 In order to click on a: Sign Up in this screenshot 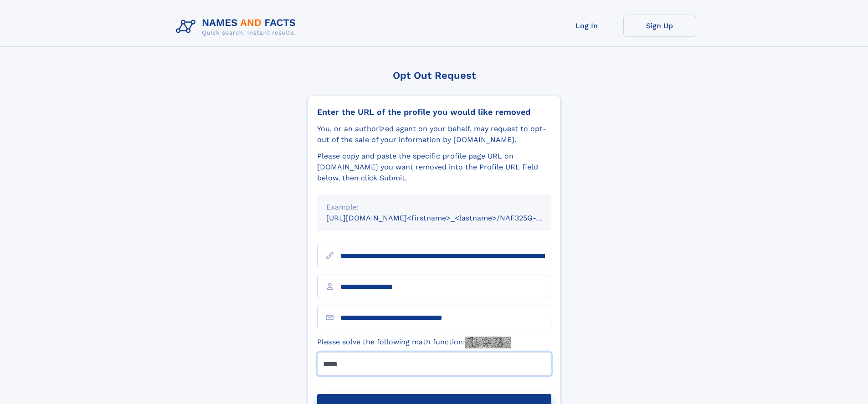, I will do `click(660, 26)`.